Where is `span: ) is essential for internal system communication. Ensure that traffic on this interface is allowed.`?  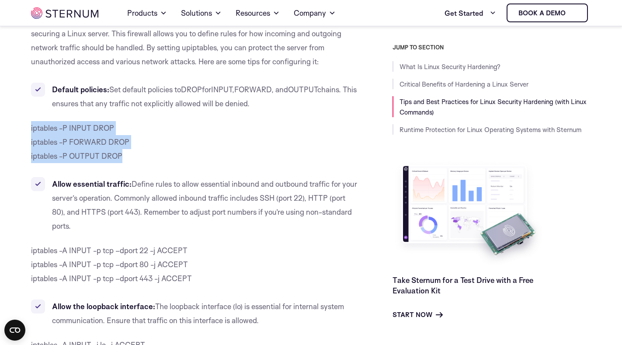 span: ) is essential for internal system communication. Ensure that traffic on this interface is allowed. is located at coordinates (198, 313).